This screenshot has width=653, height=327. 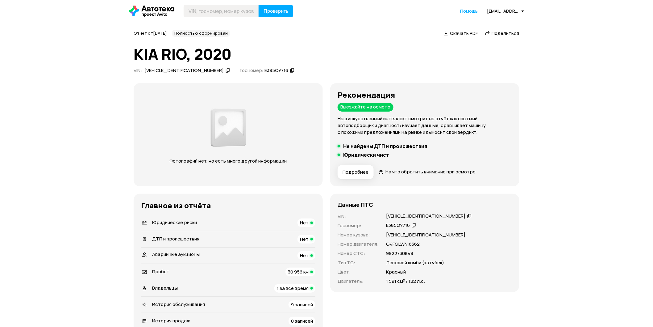 I want to click on input: VIN, госномер, номер кузова, so click(x=221, y=11).